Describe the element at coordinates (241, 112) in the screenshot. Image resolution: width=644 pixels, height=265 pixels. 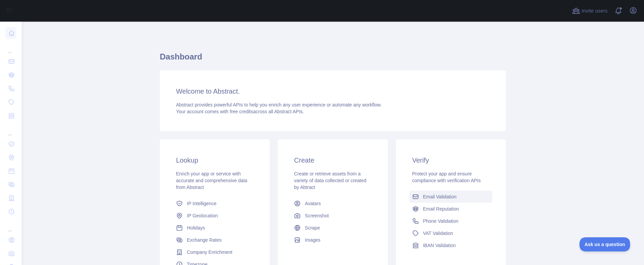
I see `span: free credits` at that location.